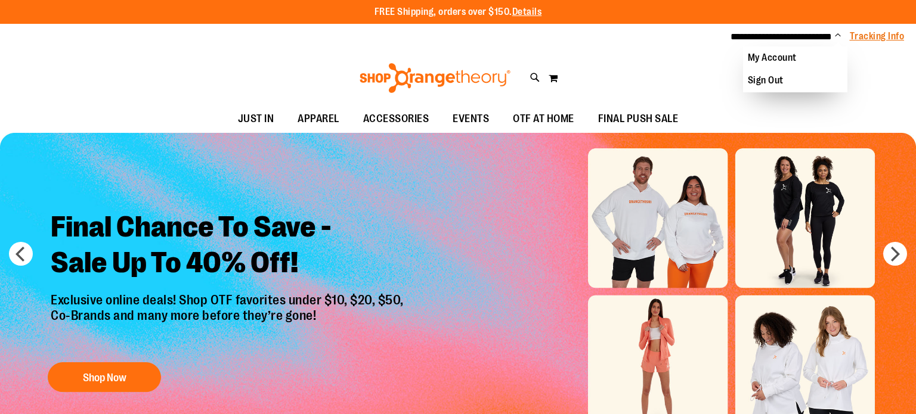 This screenshot has width=916, height=414. What do you see at coordinates (458, 12) in the screenshot?
I see `p: FREE Shipping, orders over $150.` at bounding box center [458, 12].